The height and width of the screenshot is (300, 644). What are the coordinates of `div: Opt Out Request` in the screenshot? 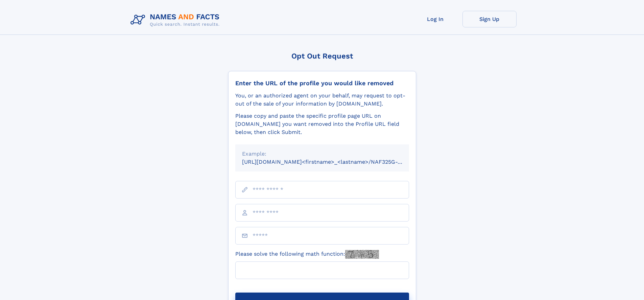 It's located at (322, 56).